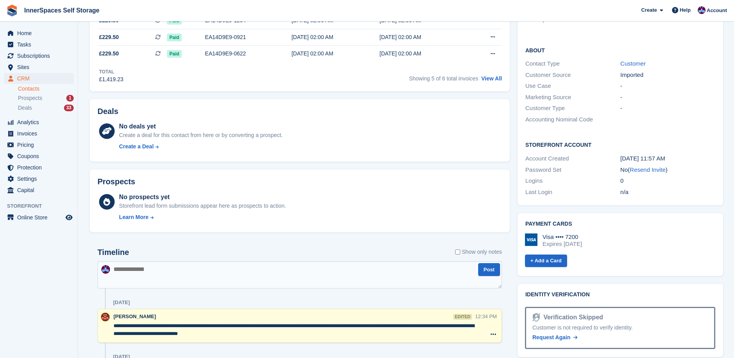  What do you see at coordinates (108, 111) in the screenshot?
I see `h2: Deals` at bounding box center [108, 111].